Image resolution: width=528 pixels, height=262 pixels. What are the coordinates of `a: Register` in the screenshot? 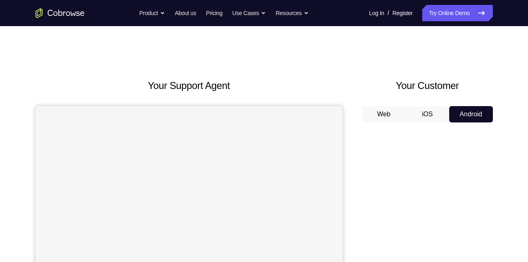 It's located at (402, 13).